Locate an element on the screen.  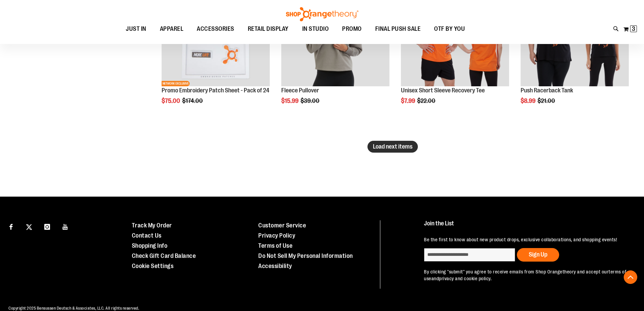
a: Customer Service is located at coordinates (282, 225).